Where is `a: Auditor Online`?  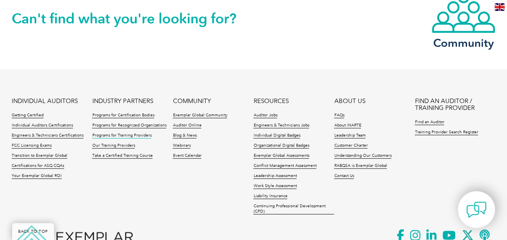
a: Auditor Online is located at coordinates (187, 126).